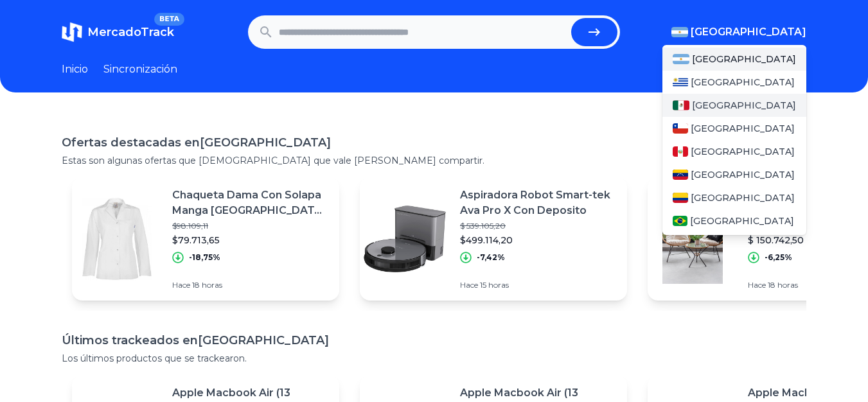 Image resolution: width=868 pixels, height=402 pixels. Describe the element at coordinates (118, 32) in the screenshot. I see `a: MercadoTrackBETA` at that location.